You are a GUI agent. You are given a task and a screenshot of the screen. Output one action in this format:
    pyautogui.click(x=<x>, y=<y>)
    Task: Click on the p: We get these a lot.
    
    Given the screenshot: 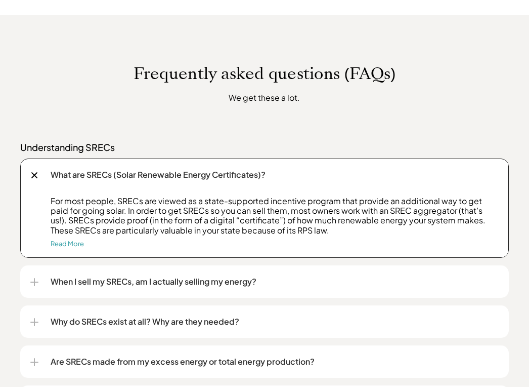 What is the action you would take?
    pyautogui.click(x=265, y=97)
    